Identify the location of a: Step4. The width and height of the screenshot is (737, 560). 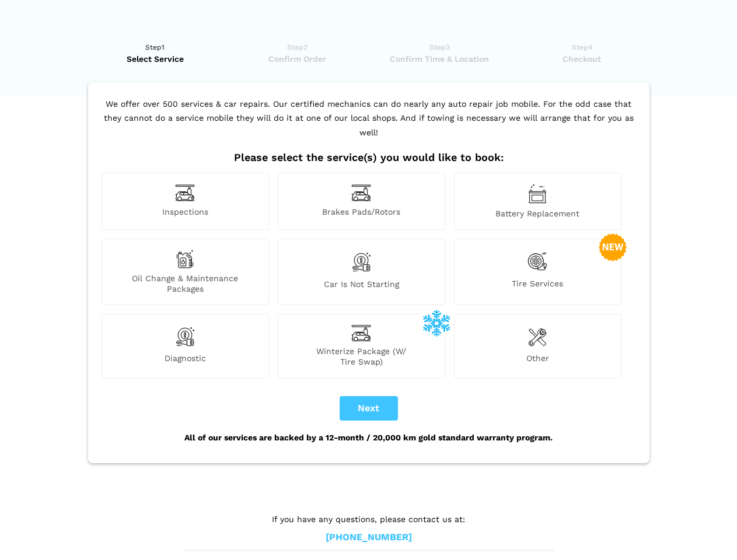
(581, 53).